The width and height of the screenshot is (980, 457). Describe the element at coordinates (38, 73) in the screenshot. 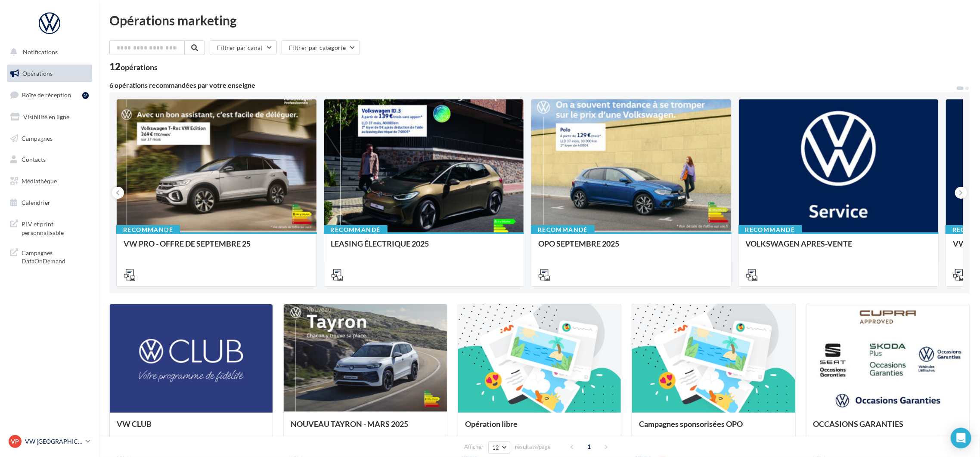

I see `span: Opérations` at that location.